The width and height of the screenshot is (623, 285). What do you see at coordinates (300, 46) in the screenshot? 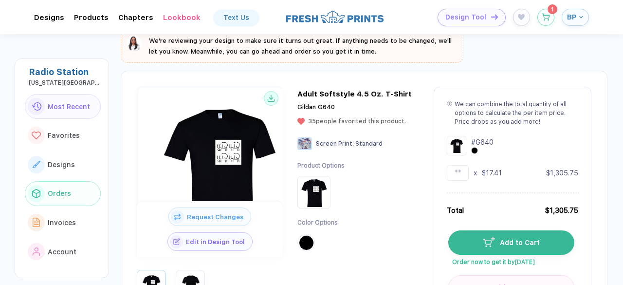
I see `span: We're reviewing your design to make sure it turns out great. If anything needs to be changed, we'...` at bounding box center [300, 46].